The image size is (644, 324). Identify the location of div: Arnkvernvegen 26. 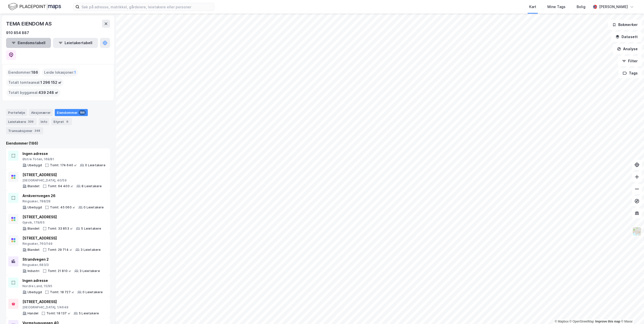
(63, 196).